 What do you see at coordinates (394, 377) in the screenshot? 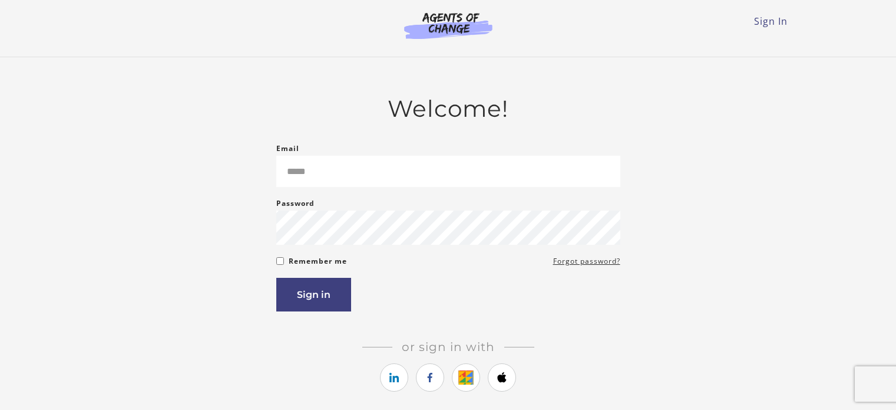
I see `a: https://courses.thinkific.com/users/auth/linkedin?ss%5Breferral%5D=&ss%5Buser_return_to%5D=https%...` at bounding box center [394, 377].